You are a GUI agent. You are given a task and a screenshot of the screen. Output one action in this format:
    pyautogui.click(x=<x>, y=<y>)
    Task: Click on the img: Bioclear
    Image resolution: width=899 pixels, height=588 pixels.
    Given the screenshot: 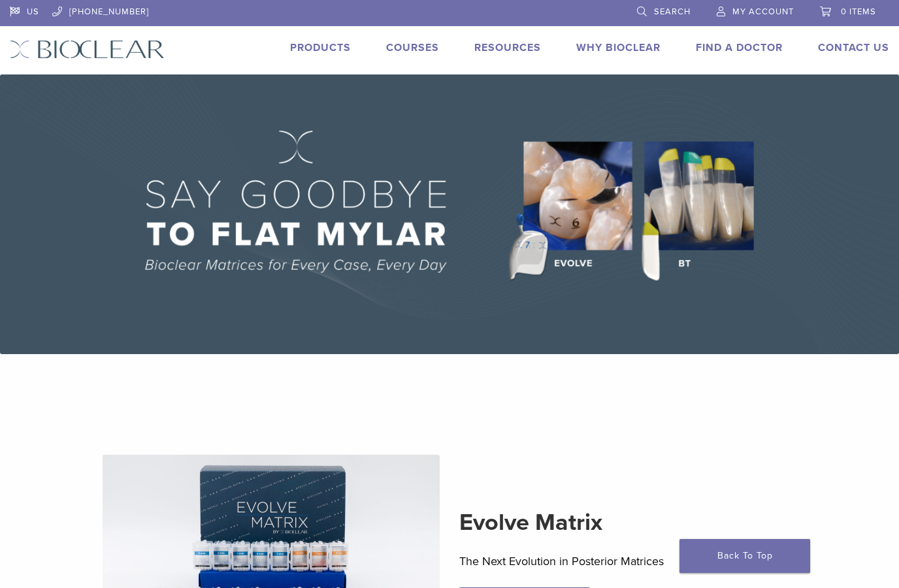 What is the action you would take?
    pyautogui.click(x=87, y=49)
    